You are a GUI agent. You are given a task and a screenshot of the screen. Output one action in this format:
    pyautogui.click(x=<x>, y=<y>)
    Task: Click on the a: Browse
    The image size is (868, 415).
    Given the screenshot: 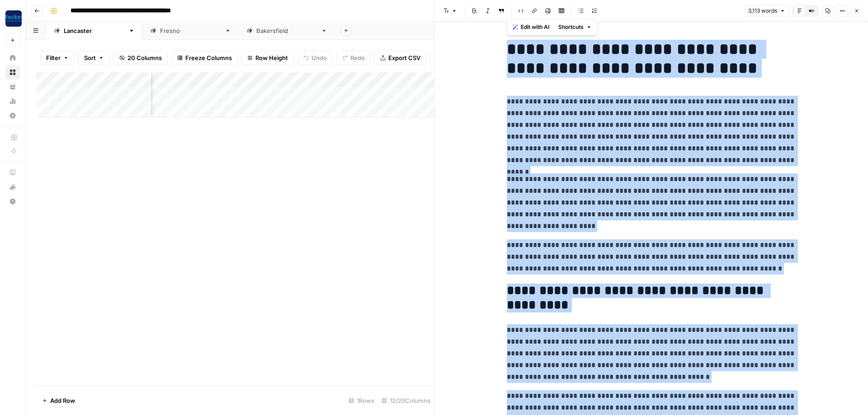 What is the action you would take?
    pyautogui.click(x=12, y=72)
    